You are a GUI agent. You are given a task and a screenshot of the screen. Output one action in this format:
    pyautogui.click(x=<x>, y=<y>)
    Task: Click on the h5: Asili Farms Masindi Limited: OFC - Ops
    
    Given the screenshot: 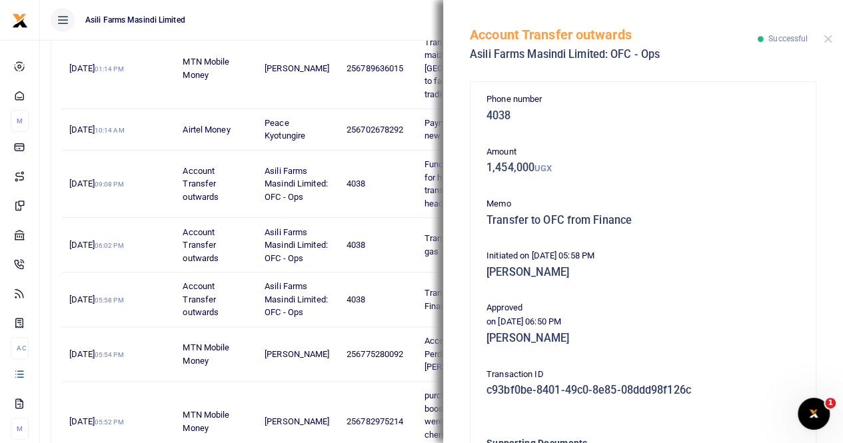 What is the action you would take?
    pyautogui.click(x=614, y=55)
    